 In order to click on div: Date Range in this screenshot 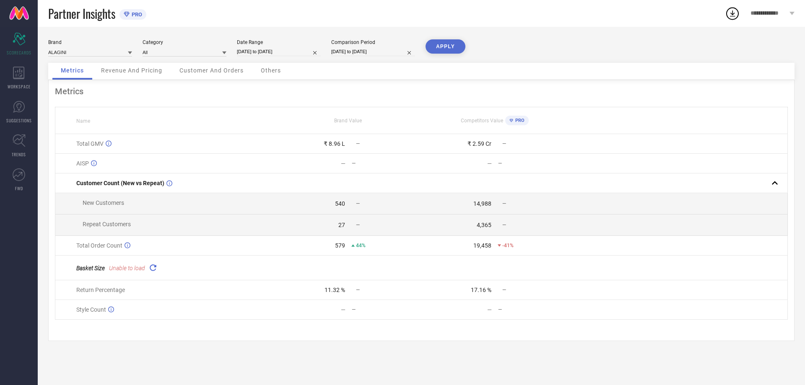, I will do `click(279, 42)`.